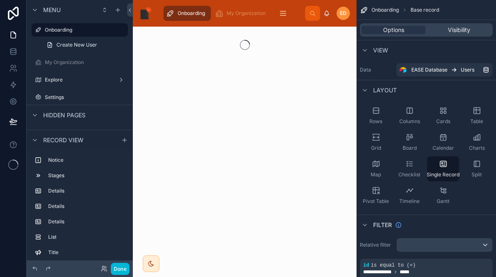  Describe the element at coordinates (84, 30) in the screenshot. I see `label: Onboarding` at that location.